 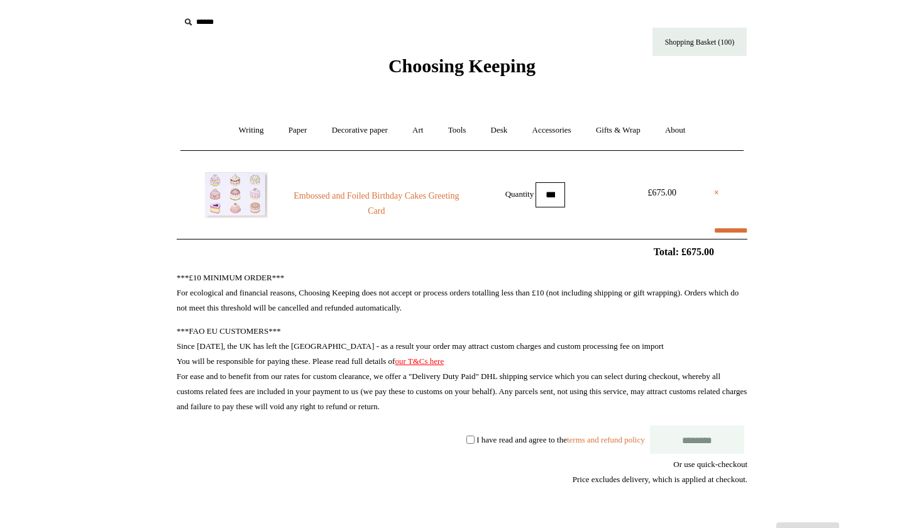 What do you see at coordinates (298, 130) in the screenshot?
I see `a: Paper` at bounding box center [298, 130].